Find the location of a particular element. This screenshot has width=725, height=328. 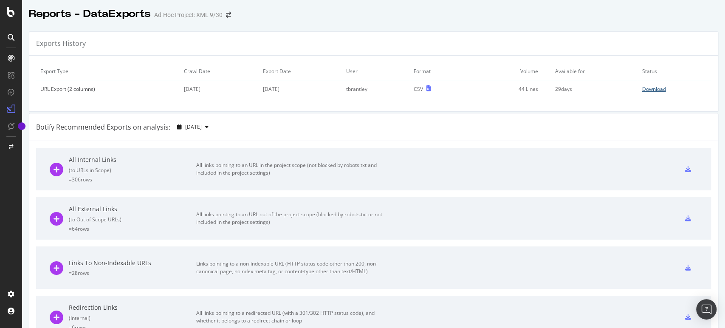

div: Redirection Links is located at coordinates (133, 308).